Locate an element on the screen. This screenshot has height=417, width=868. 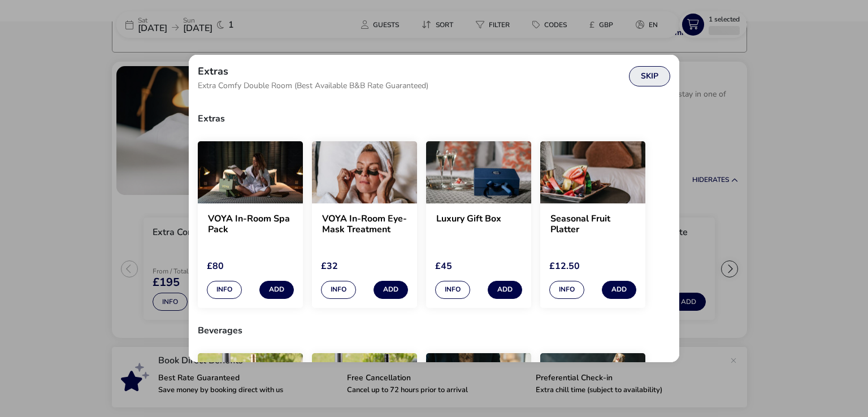
span: Extra Comfy Double Room (Best Available B&B Rate Guaranteed) is located at coordinates (313, 86).